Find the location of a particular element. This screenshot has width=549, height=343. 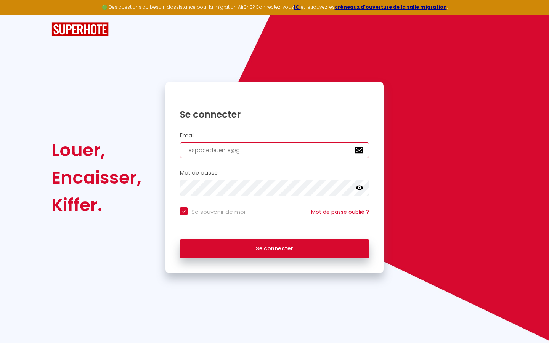

div: Kiffer. is located at coordinates (96, 205).